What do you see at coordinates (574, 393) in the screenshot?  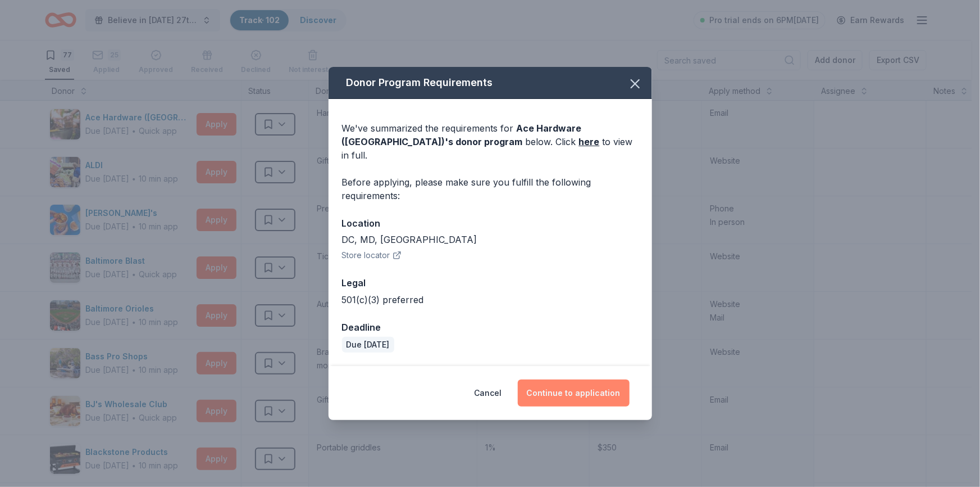 I see `button: Continue to application` at bounding box center [574, 393].